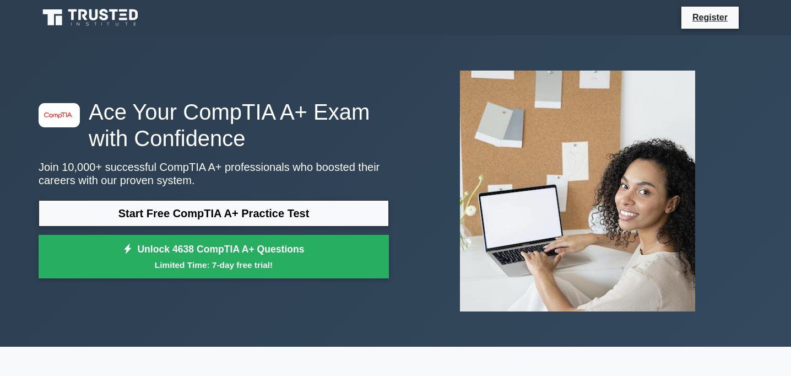 The width and height of the screenshot is (791, 376). Describe the element at coordinates (710, 17) in the screenshot. I see `a: Register` at that location.